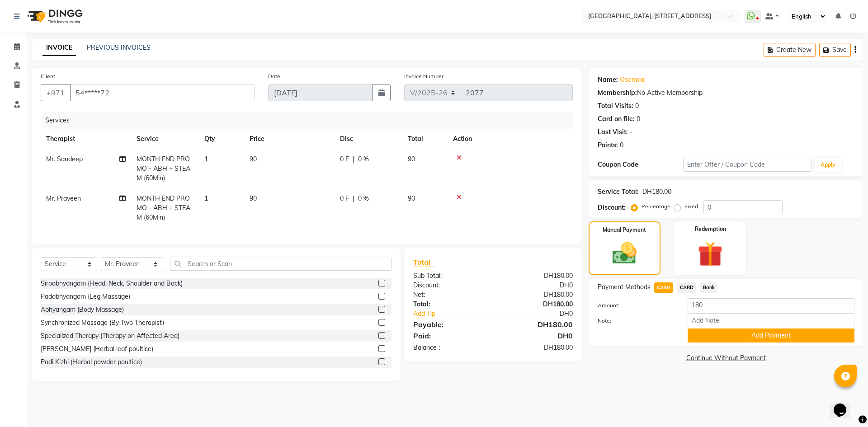 The image size is (868, 427). What do you see at coordinates (616, 118) in the screenshot?
I see `div: Card on file:` at bounding box center [616, 118].